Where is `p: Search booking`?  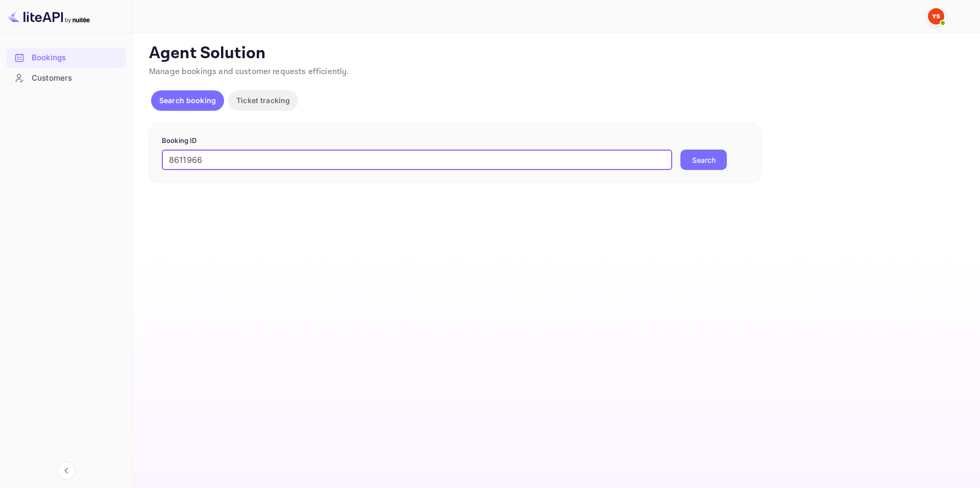 p: Search booking is located at coordinates (187, 100).